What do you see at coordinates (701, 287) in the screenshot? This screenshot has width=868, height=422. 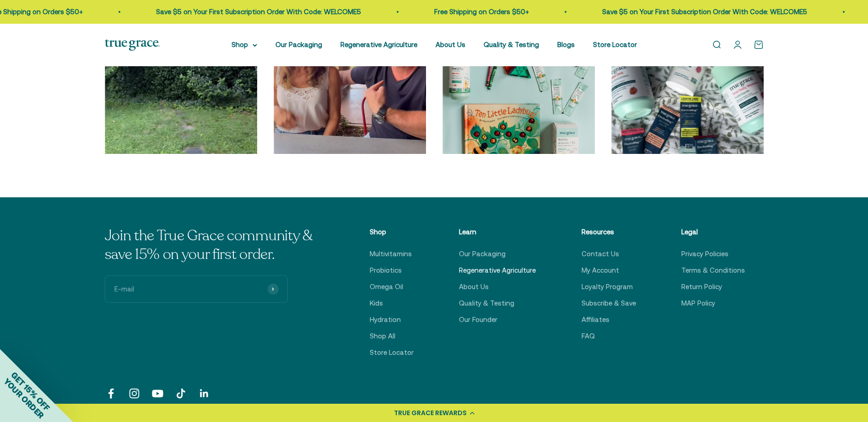 I see `a: Return Policy` at bounding box center [701, 287].